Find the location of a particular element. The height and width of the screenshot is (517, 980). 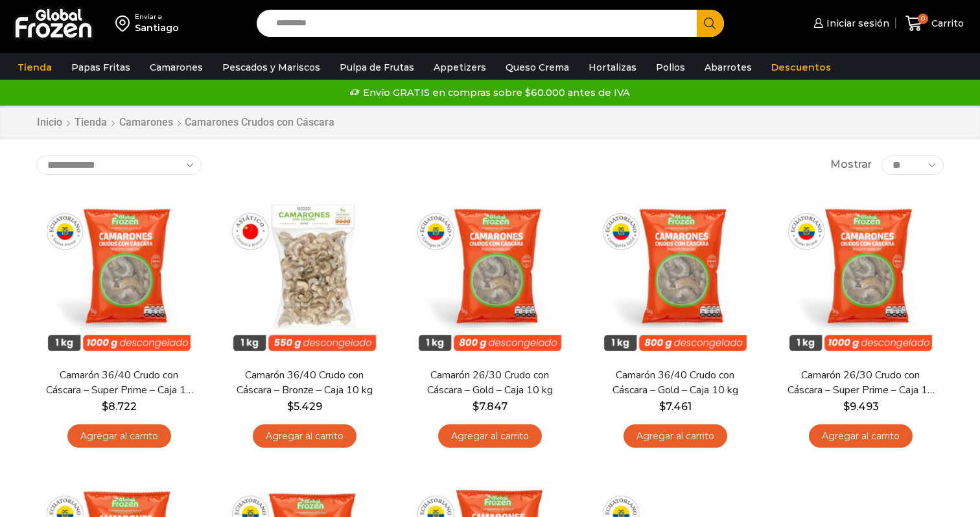

a: Camarón 26/30 Crudo con Cáscara – Super Prime – Caja 10 kg is located at coordinates (861, 383).